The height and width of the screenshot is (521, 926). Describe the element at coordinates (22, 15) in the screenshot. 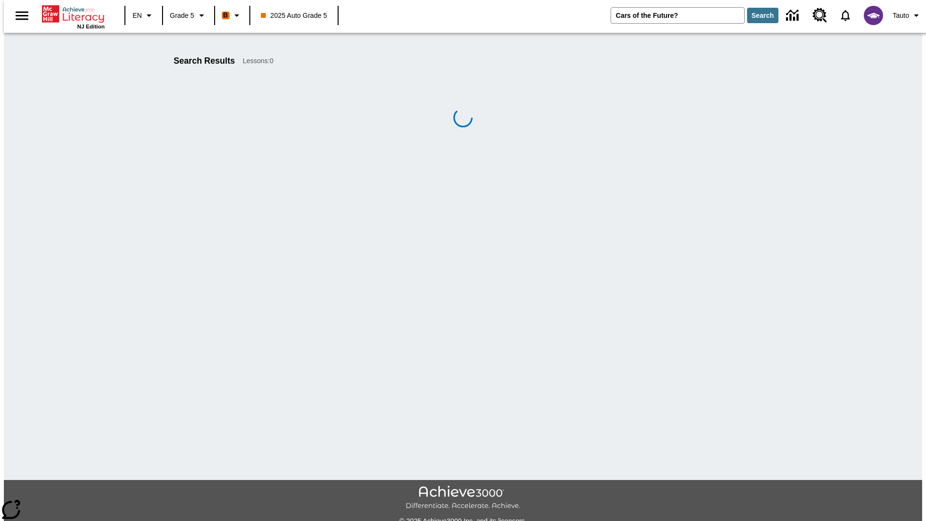

I see `button: Open side menu` at that location.